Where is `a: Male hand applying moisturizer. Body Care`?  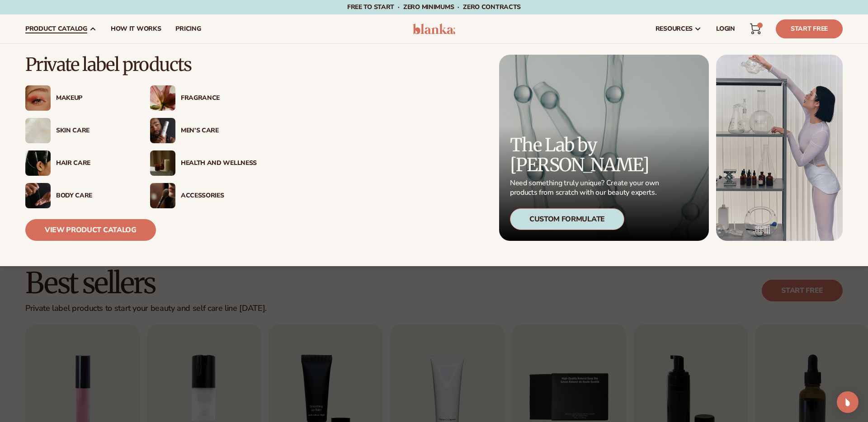
a: Male hand applying moisturizer. Body Care is located at coordinates (79, 196).